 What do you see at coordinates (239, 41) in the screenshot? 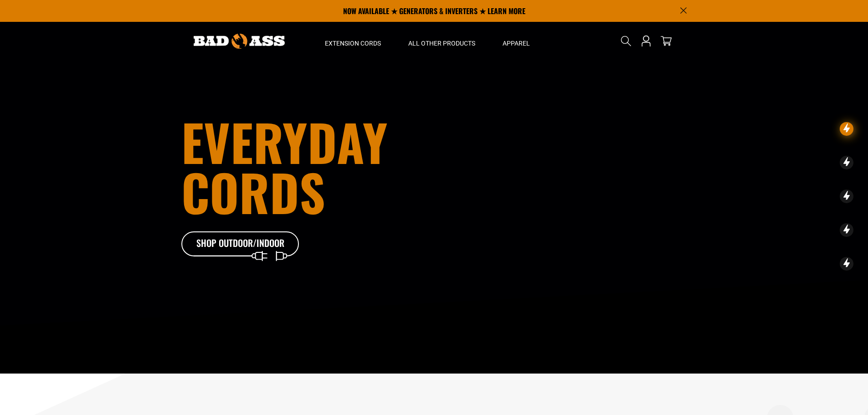
I see `img: Bad Ass Extension Cords` at bounding box center [239, 41].